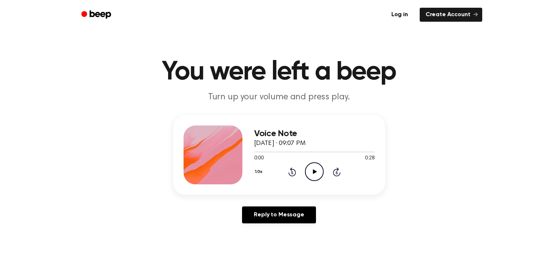 This screenshot has width=558, height=269. What do you see at coordinates (370, 158) in the screenshot?
I see `span: 0:28` at bounding box center [370, 158].